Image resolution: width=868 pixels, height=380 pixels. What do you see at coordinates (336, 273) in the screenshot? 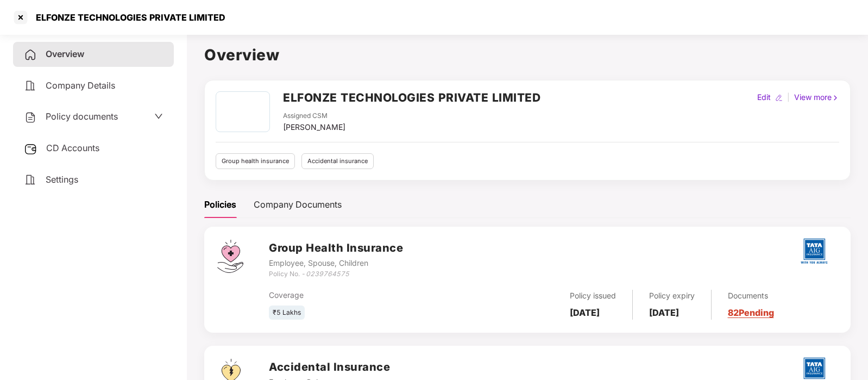
I see `div: Policy No. -` at bounding box center [336, 273].